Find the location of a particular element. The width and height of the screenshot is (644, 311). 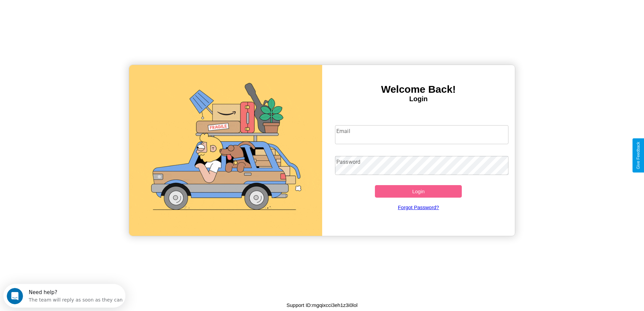

img: gif is located at coordinates (226, 150).